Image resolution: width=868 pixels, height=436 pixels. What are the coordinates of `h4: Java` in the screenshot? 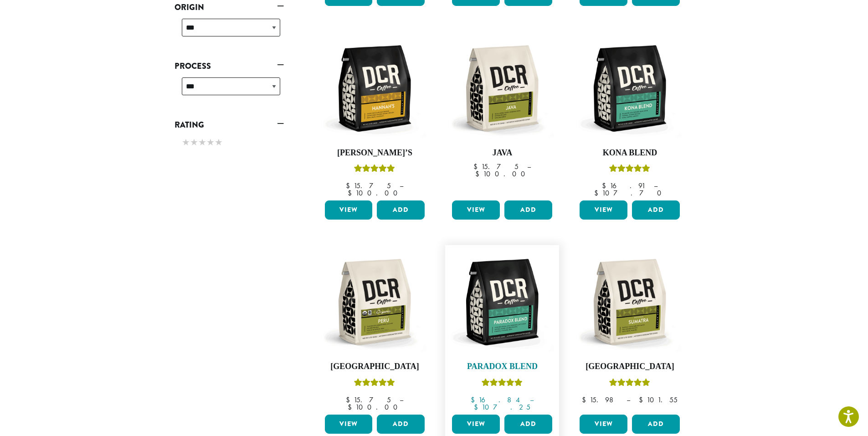 It's located at (502, 153).